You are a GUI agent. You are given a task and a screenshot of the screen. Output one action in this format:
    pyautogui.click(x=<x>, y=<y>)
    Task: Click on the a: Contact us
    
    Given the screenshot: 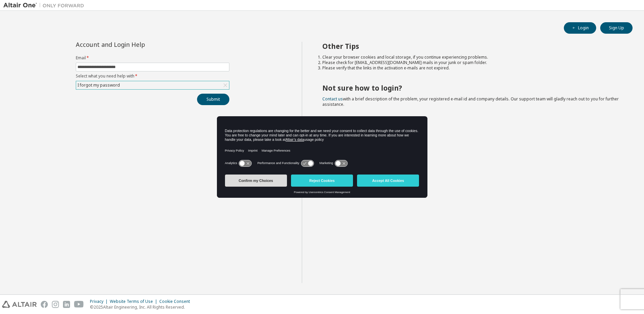 What is the action you would take?
    pyautogui.click(x=332, y=99)
    